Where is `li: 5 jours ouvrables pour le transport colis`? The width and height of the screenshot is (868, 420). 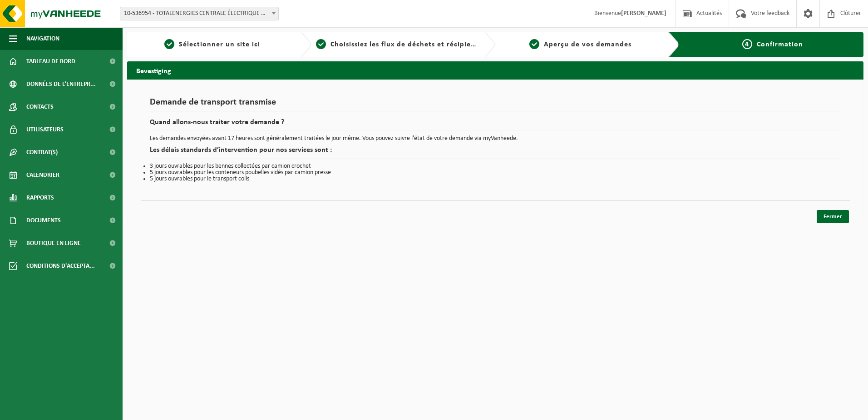
li: 5 jours ouvrables pour le transport colis is located at coordinates (495, 179).